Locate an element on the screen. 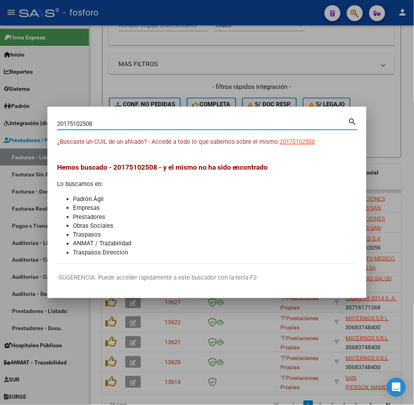 Image resolution: width=414 pixels, height=405 pixels. div: Open Intercom Messenger is located at coordinates (396, 388).